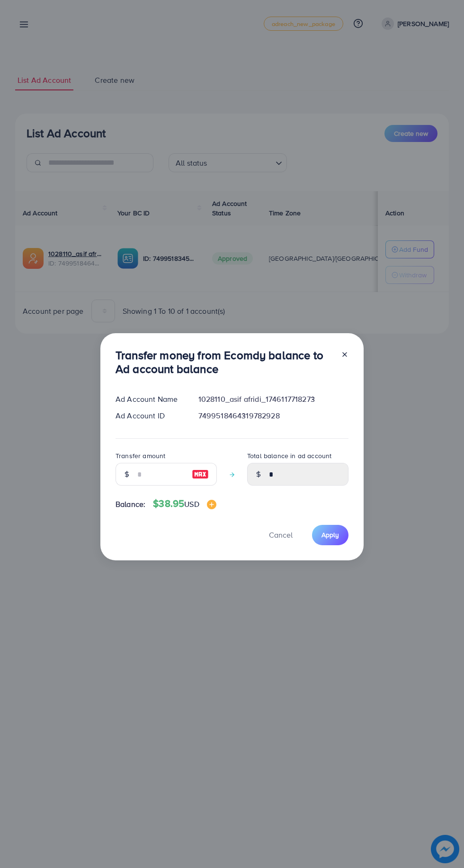  What do you see at coordinates (273, 416) in the screenshot?
I see `div: 7499518464319782928` at bounding box center [273, 416].